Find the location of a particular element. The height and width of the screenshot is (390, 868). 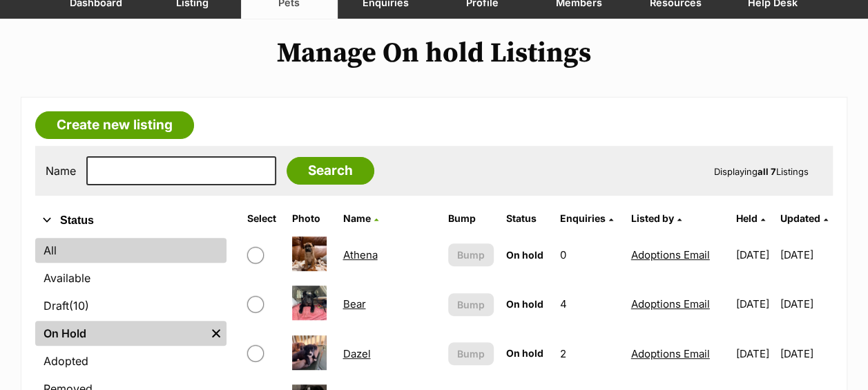

span: Held is located at coordinates (747, 218).